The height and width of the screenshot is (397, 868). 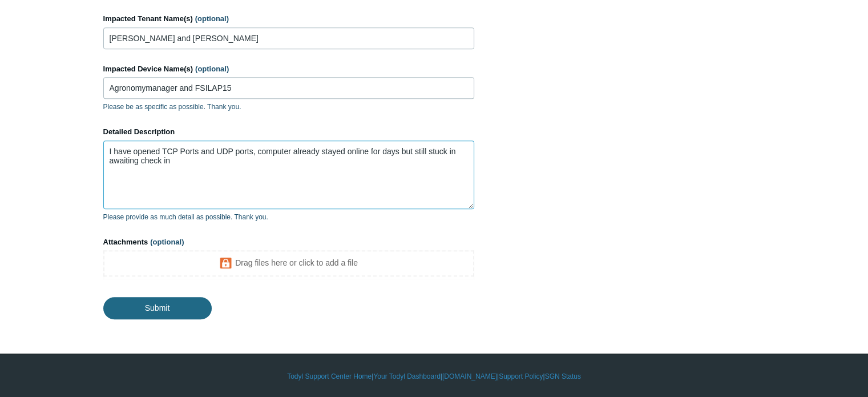 What do you see at coordinates (329, 377) in the screenshot?
I see `a: Todyl Support Center Home` at bounding box center [329, 377].